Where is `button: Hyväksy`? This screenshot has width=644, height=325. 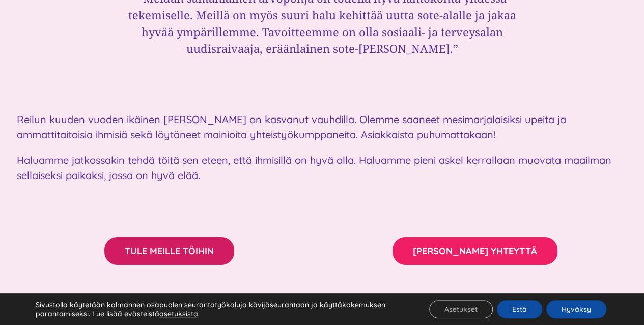
button: Hyväksy is located at coordinates (577, 310).